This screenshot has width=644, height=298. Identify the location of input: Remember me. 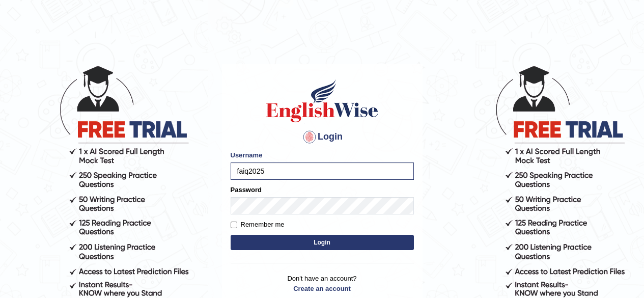
(234, 225).